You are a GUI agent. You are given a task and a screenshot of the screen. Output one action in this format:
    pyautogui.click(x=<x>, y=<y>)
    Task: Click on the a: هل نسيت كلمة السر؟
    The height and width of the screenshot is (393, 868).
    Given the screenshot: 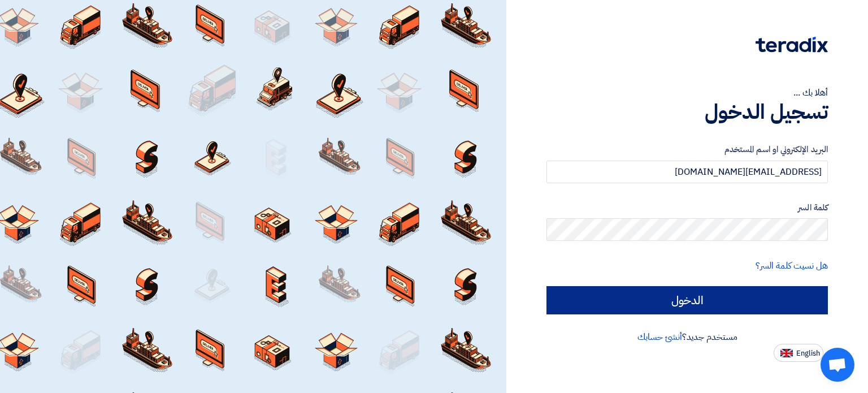 What is the action you would take?
    pyautogui.click(x=792, y=266)
    